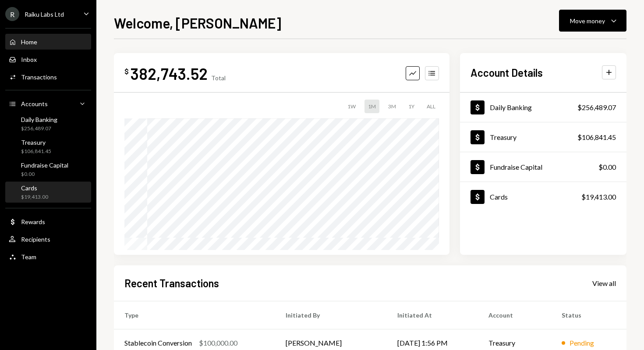 Image resolution: width=644 pixels, height=350 pixels. I want to click on div: Raiku Labs Ltd, so click(44, 14).